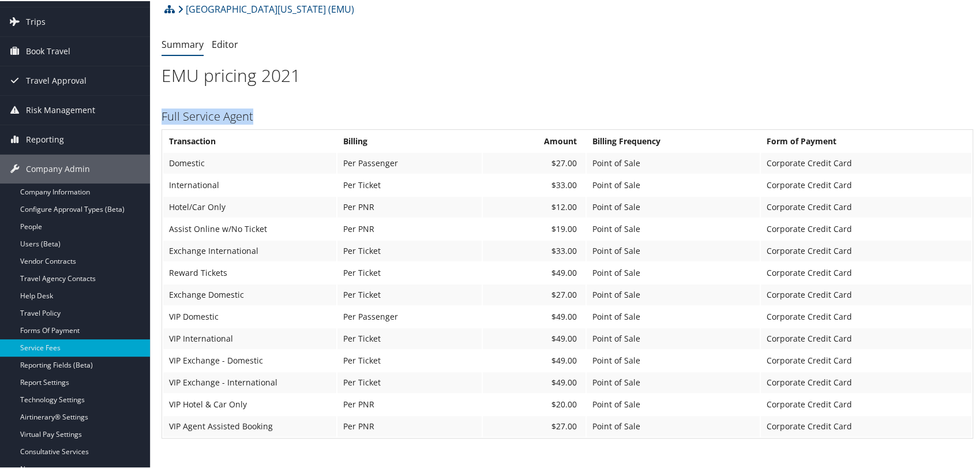 The width and height of the screenshot is (980, 468). Describe the element at coordinates (45, 138) in the screenshot. I see `span: Reporting` at that location.